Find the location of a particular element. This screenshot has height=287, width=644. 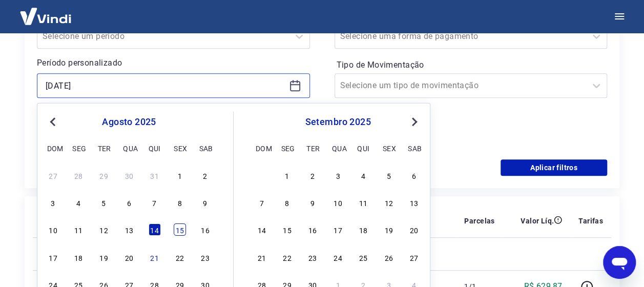

input: Data inicial is located at coordinates (165, 86).